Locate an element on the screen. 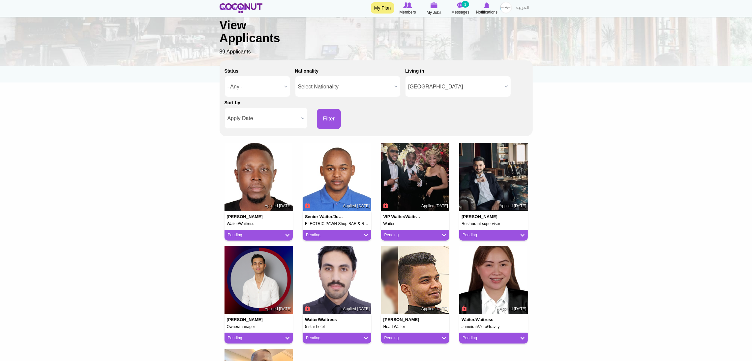 The width and height of the screenshot is (752, 361). img: Home is located at coordinates (241, 8).